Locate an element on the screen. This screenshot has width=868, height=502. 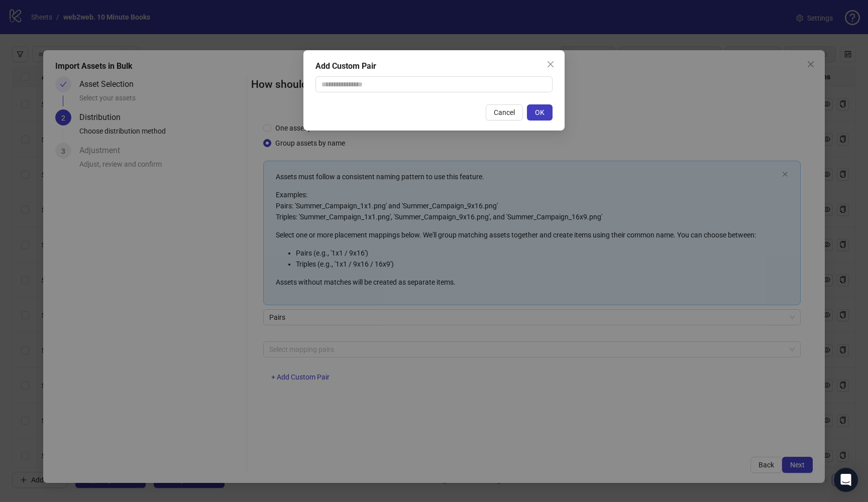
button: OK is located at coordinates (540, 113).